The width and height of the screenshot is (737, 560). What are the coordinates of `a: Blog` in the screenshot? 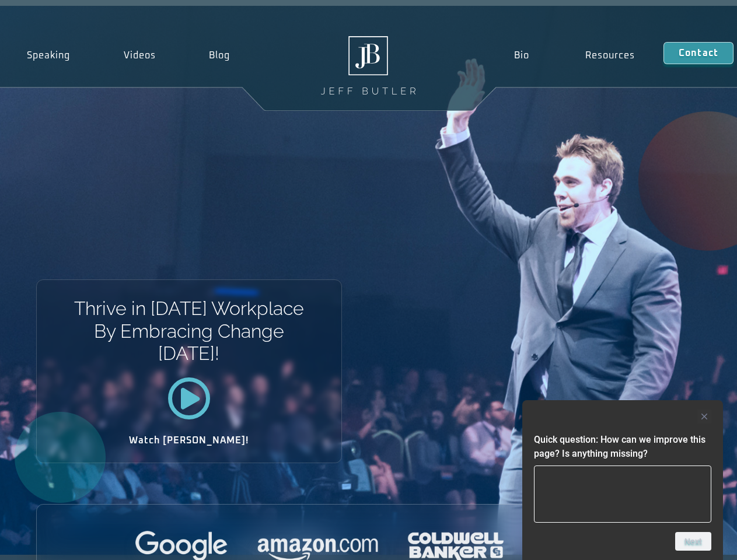 It's located at (220, 55).